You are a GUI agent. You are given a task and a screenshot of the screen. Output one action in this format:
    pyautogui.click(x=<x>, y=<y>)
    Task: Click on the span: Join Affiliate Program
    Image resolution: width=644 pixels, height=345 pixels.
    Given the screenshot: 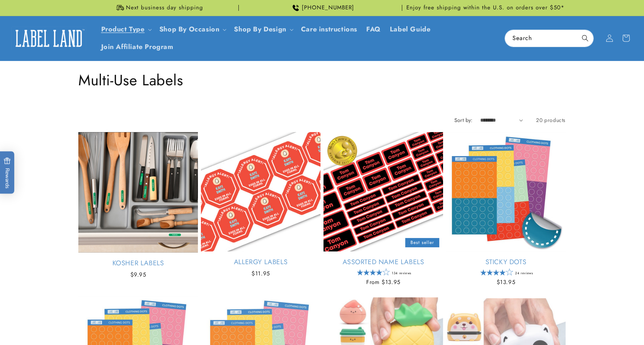 What is the action you would take?
    pyautogui.click(x=137, y=47)
    